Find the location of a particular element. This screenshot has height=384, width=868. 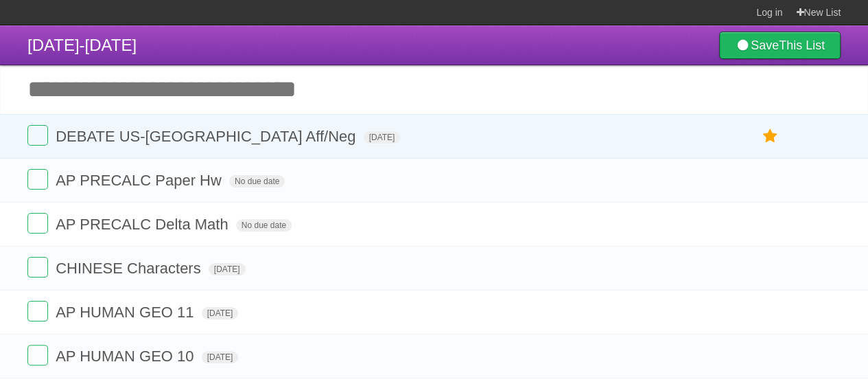

span: AP PRECALC Paper Hw is located at coordinates (140, 180).